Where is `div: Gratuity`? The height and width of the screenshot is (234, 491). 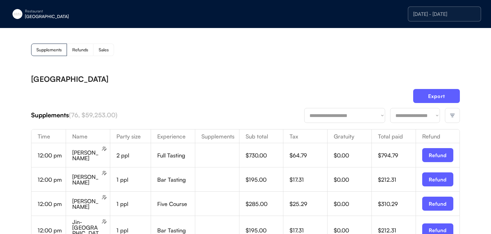 div: Gratuity is located at coordinates (350, 136).